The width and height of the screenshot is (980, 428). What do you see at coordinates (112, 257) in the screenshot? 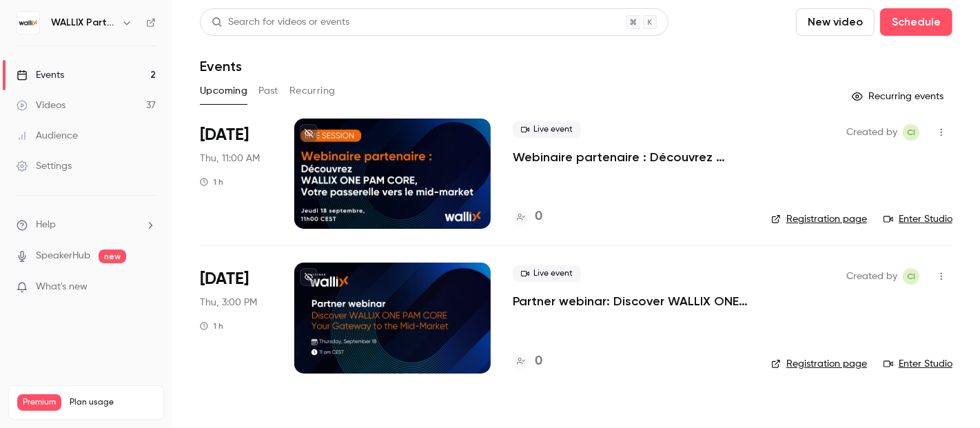
I see `span: new` at bounding box center [112, 257].